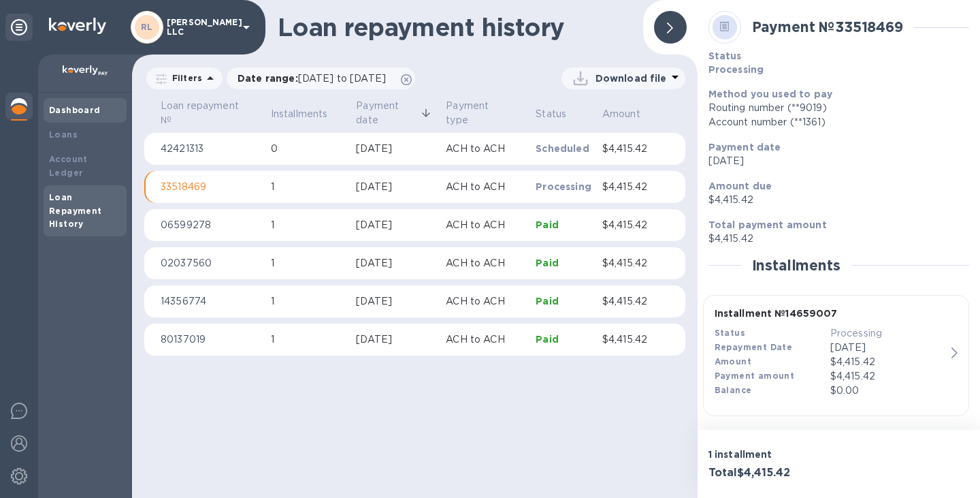  I want to click on p: Installments, so click(299, 114).